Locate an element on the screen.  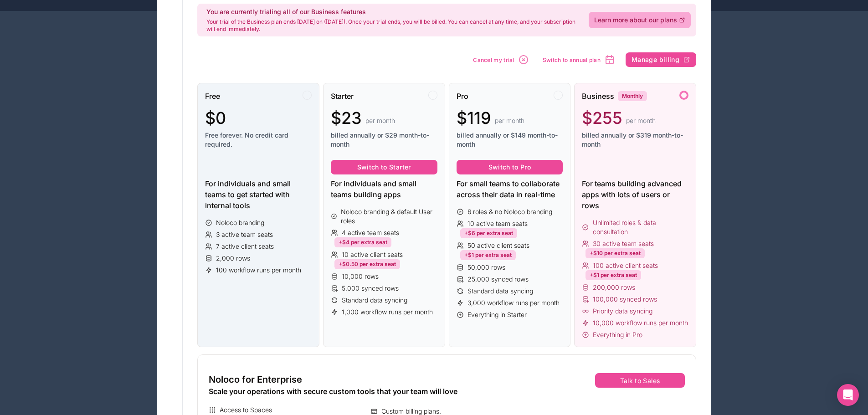
span: 10,000 rows is located at coordinates (360, 277).